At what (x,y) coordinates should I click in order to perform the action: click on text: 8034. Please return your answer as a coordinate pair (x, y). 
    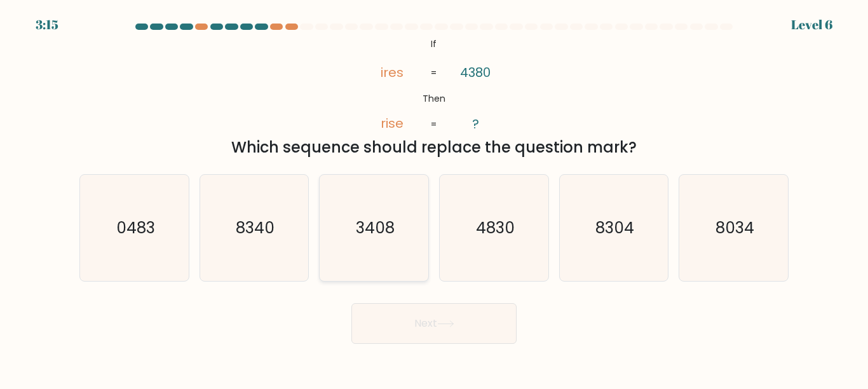
    Looking at the image, I should click on (735, 228).